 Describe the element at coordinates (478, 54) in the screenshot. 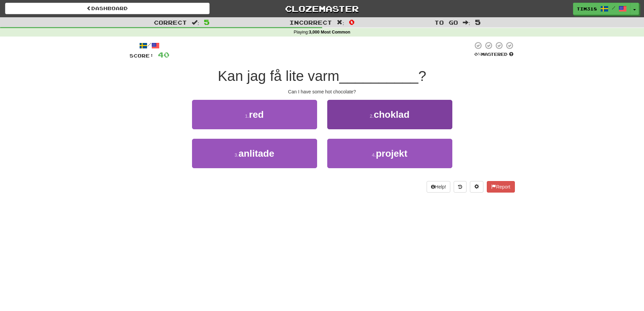

I see `span: 0 %` at that location.